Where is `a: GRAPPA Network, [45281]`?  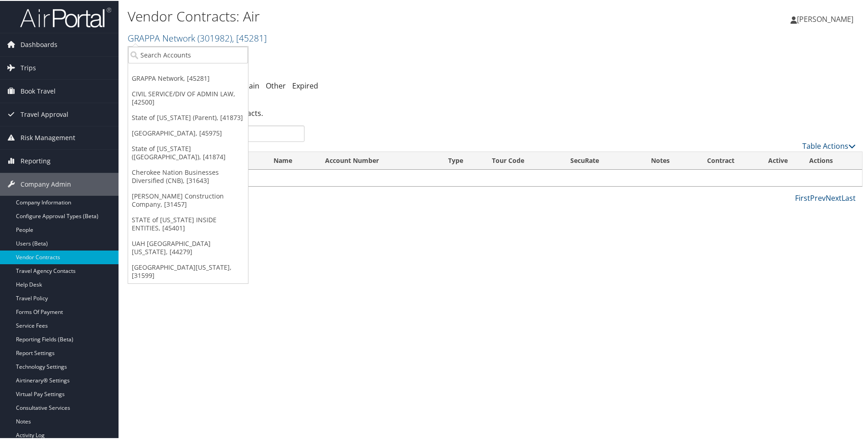
a: GRAPPA Network, [45281] is located at coordinates (188, 78).